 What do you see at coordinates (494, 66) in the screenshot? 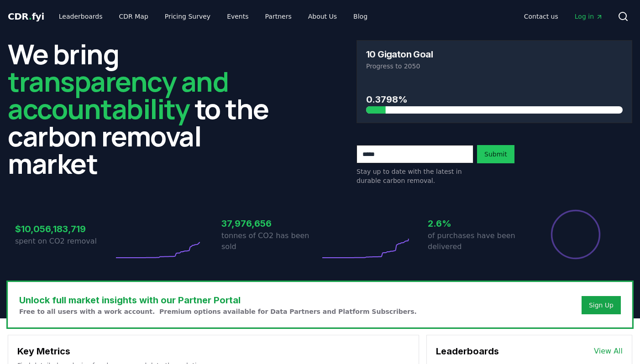
I see `p: Progress to 2050` at bounding box center [494, 66].